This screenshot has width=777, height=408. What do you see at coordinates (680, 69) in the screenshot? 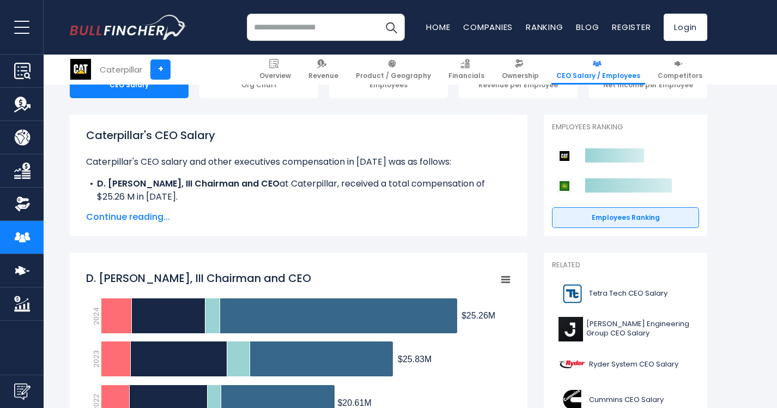
I see `a: Competitors` at bounding box center [680, 69].